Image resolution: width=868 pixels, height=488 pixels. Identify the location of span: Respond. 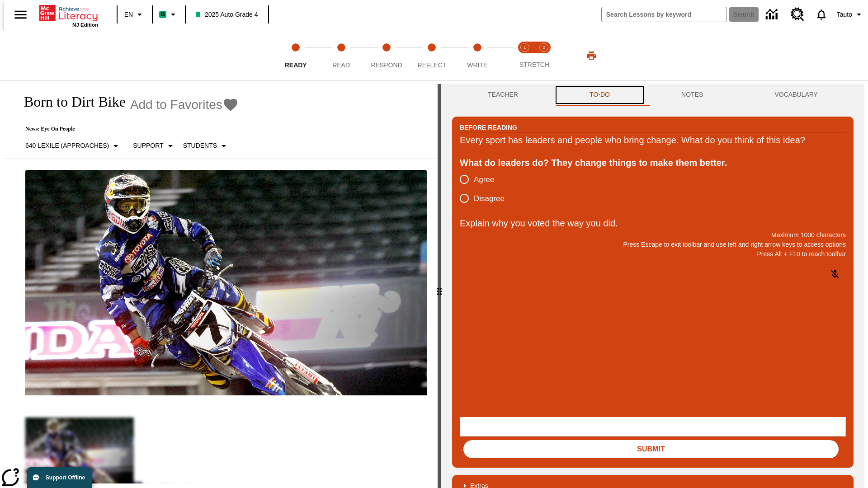
(386, 65).